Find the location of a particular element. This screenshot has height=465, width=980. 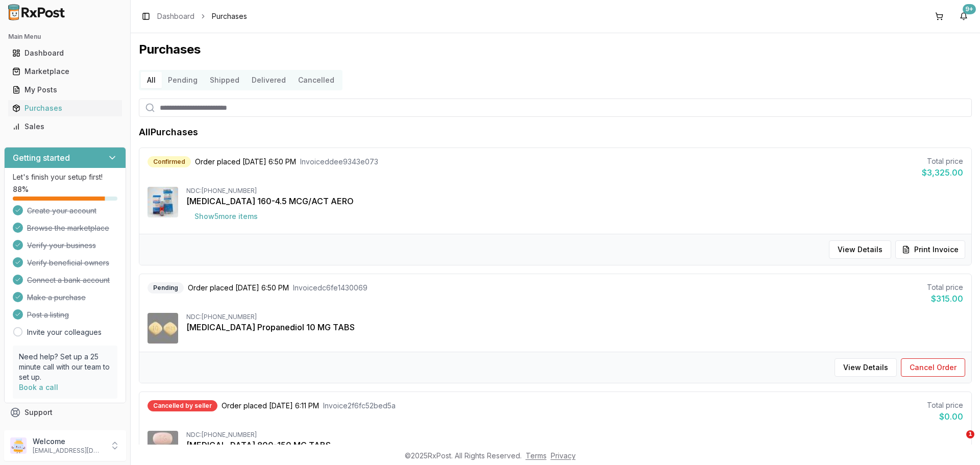

div: $0.00 is located at coordinates (945, 417).